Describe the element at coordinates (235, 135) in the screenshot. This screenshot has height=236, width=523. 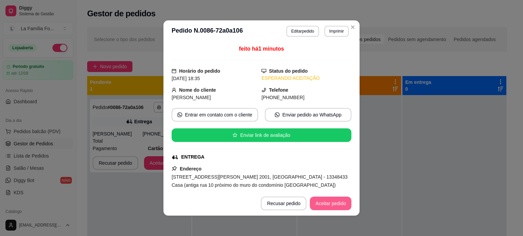
I see `span: star` at that location.